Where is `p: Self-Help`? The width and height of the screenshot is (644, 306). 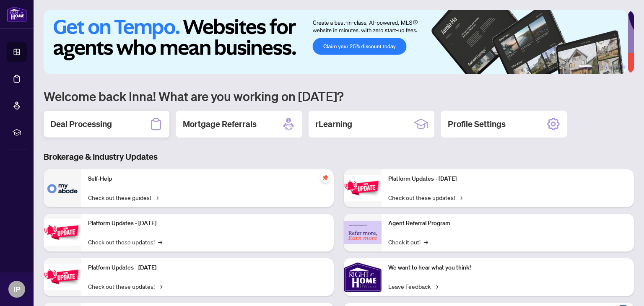 p: Self-Help is located at coordinates (208, 179).